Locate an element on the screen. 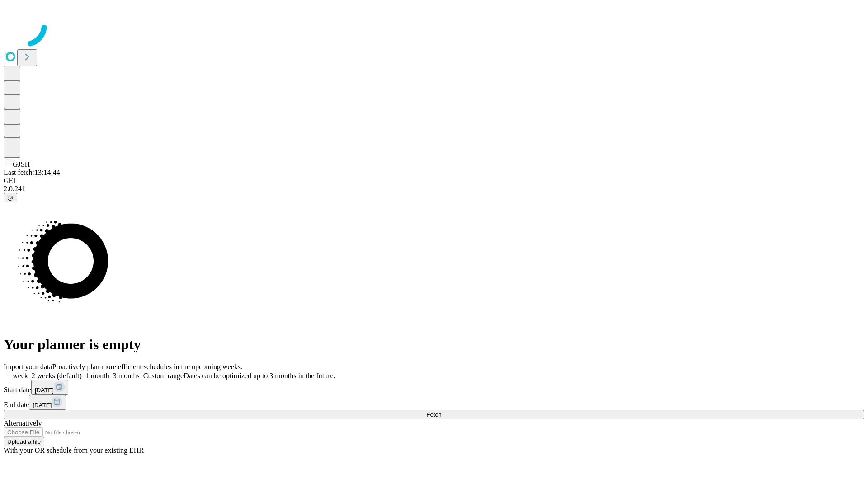 This screenshot has height=488, width=868. span: Custom range is located at coordinates (164, 376).